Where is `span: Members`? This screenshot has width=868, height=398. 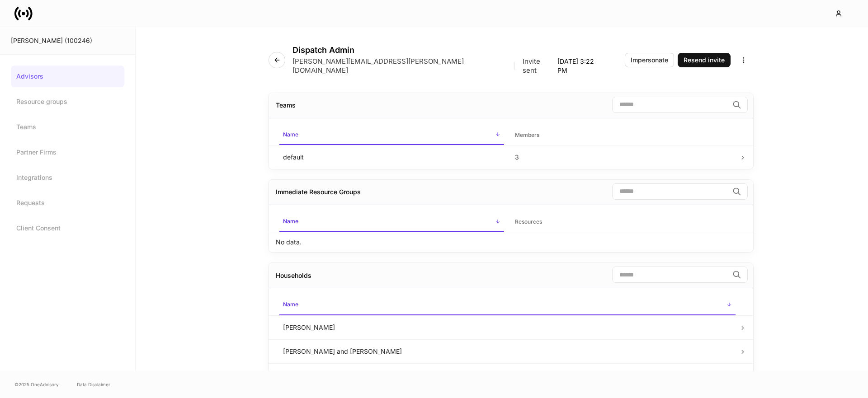
span: Members is located at coordinates (623, 135).